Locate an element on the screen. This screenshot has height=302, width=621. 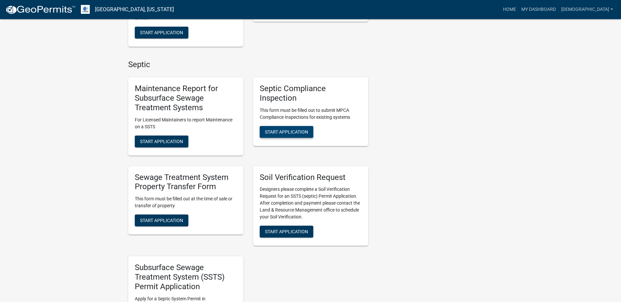
h5: Soil Verification Request is located at coordinates (311, 177).